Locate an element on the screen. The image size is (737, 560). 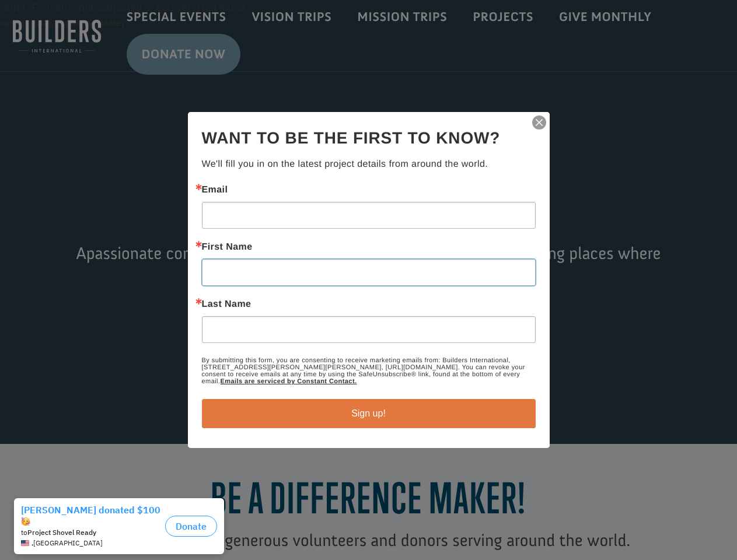
button: Sign up! is located at coordinates (369, 413).